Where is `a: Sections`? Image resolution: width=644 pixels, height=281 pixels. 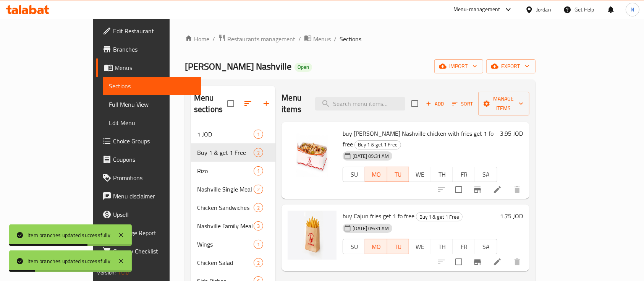
a: Sections is located at coordinates (152, 86).